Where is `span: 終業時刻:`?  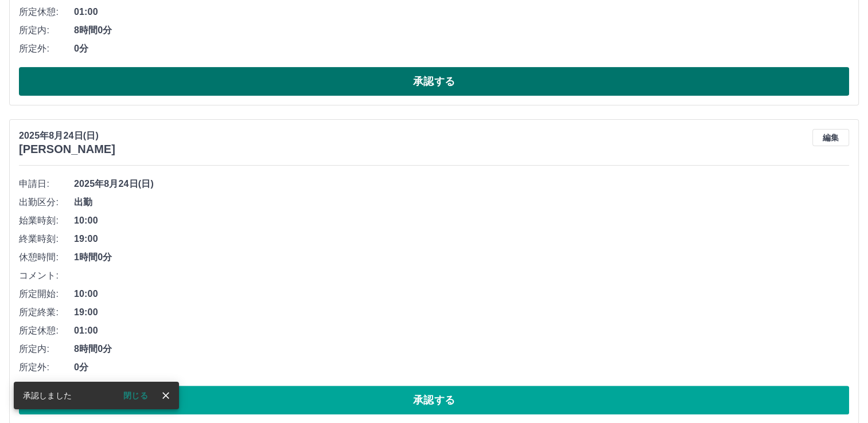
span: 終業時刻: is located at coordinates (46, 239).